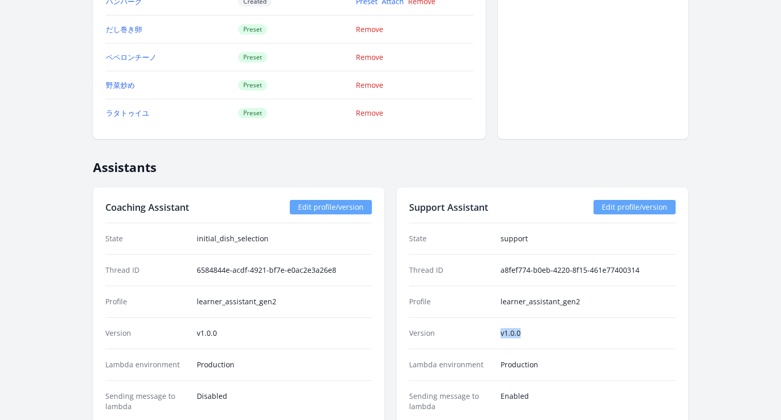 This screenshot has width=781, height=420. What do you see at coordinates (284, 401) in the screenshot?
I see `dd: Disabled` at bounding box center [284, 401].